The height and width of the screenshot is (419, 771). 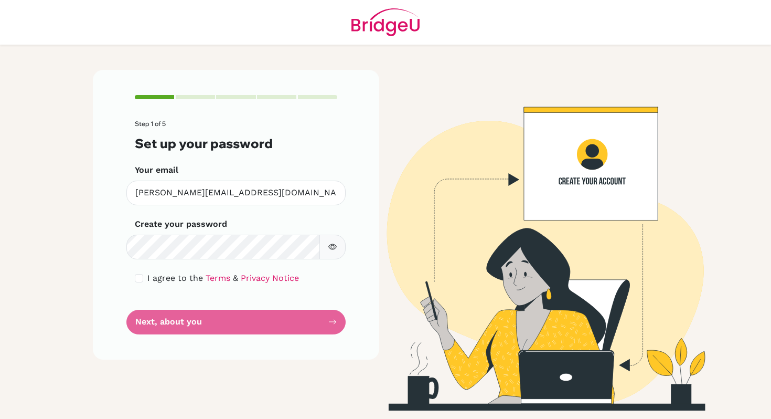 What do you see at coordinates (236, 143) in the screenshot?
I see `h3: Set up your password` at bounding box center [236, 143].